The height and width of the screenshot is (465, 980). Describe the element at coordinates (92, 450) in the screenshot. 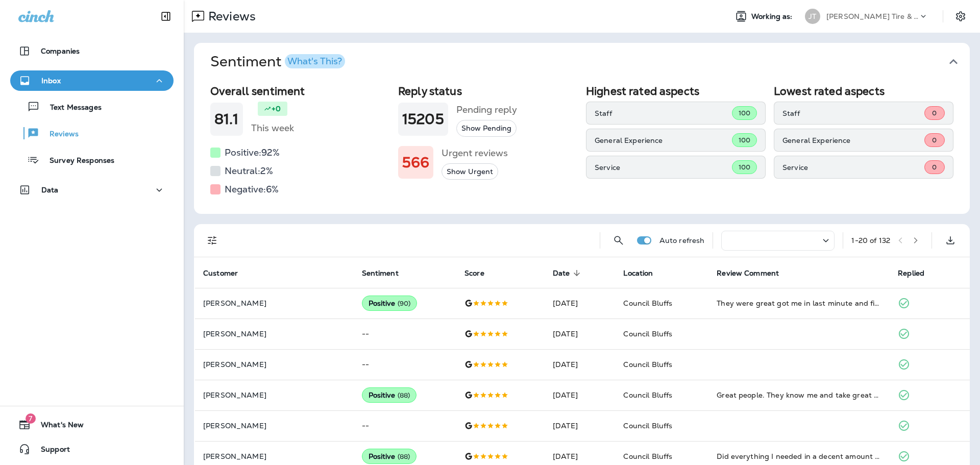

I see `button: Support` at that location.